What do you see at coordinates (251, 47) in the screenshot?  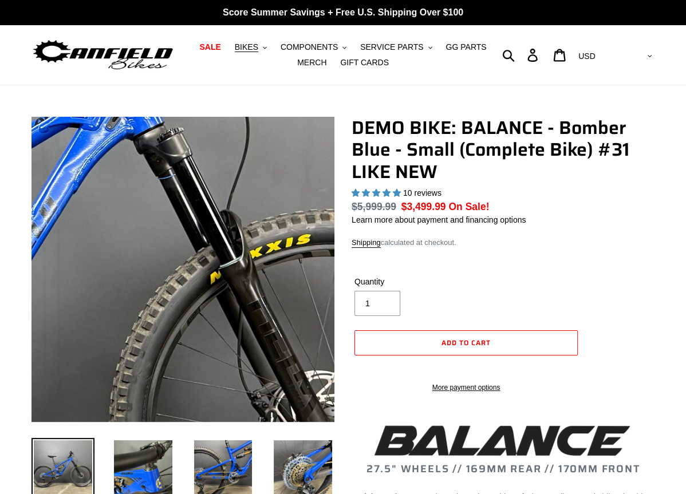 I see `button: BIKES` at bounding box center [251, 47].